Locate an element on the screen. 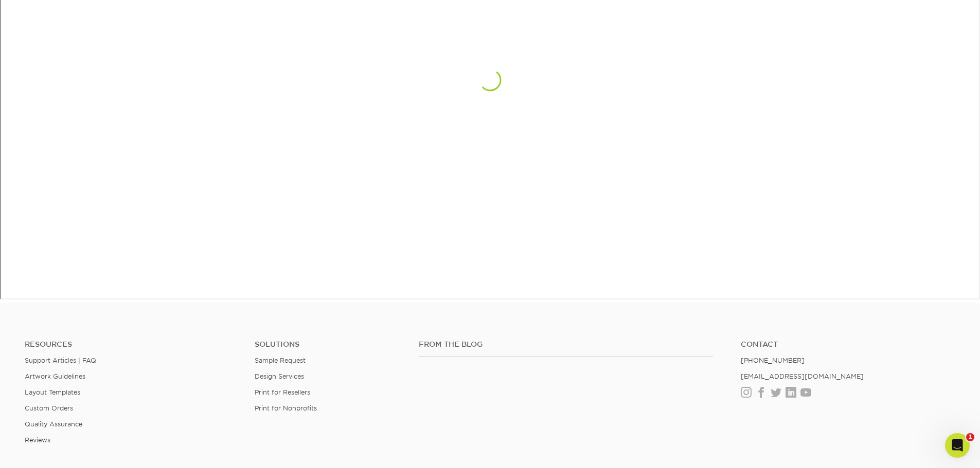  h4: From the Blog is located at coordinates (566, 344).